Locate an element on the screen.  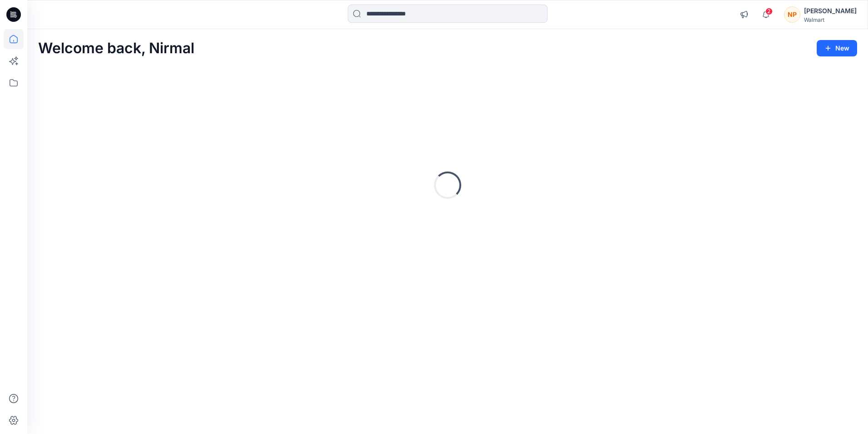
div: NP is located at coordinates (792, 15).